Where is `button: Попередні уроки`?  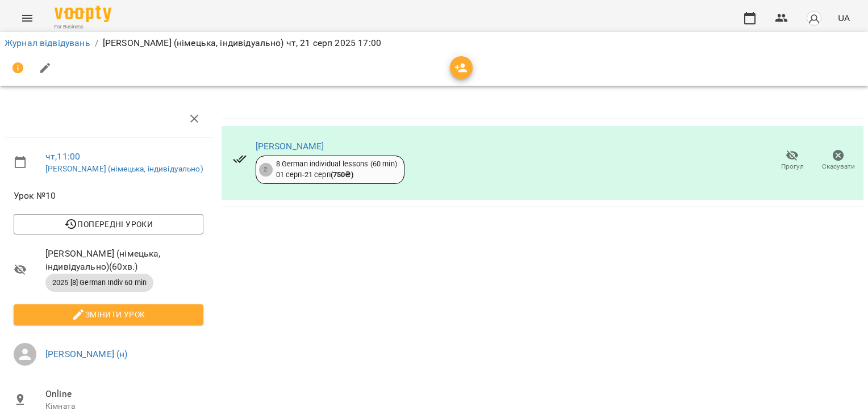
button: Попередні уроки is located at coordinates (108, 225).